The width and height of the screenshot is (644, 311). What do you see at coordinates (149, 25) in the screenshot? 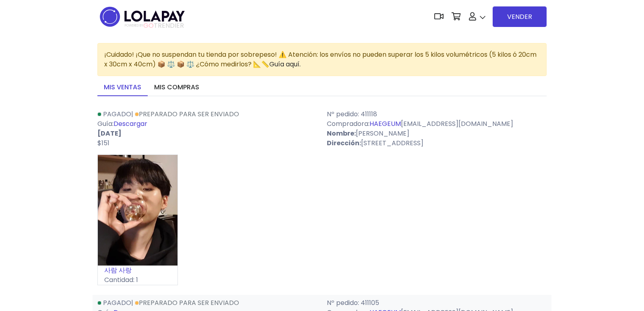
I see `span: GO` at bounding box center [149, 25].